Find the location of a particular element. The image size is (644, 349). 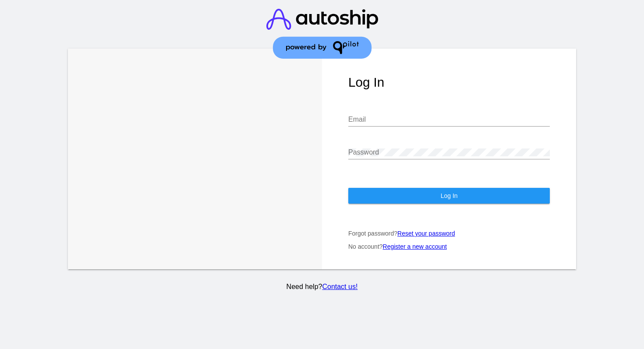

p: No account? is located at coordinates (449, 247).